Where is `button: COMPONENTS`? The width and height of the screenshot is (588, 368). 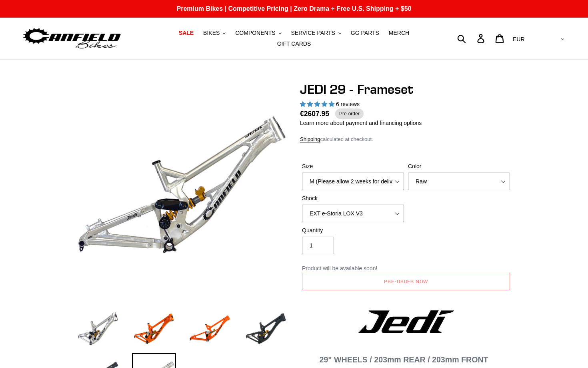
button: COMPONENTS is located at coordinates (258, 33).